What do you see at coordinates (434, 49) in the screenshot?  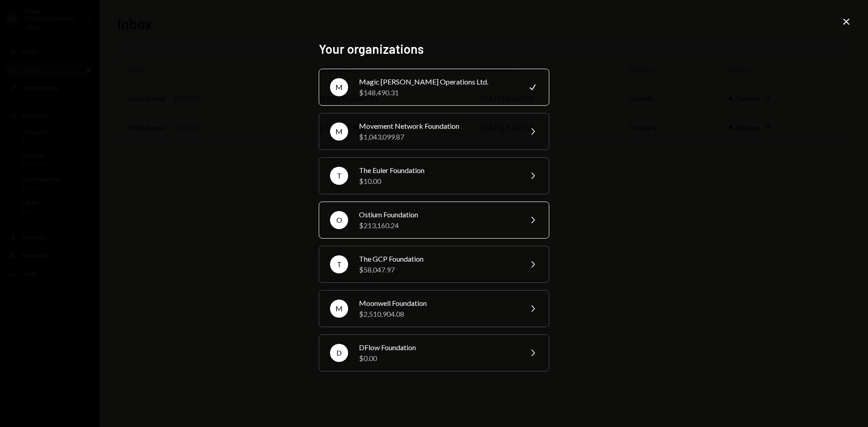 I see `h2: Your organizations` at bounding box center [434, 49].